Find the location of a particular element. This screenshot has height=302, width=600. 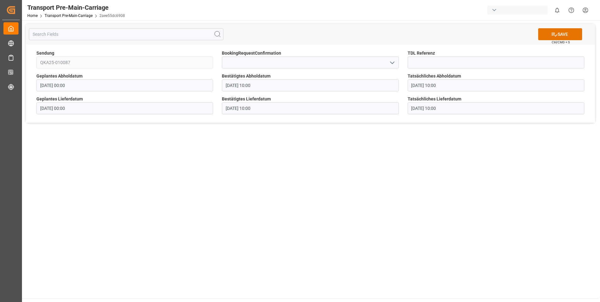

input: Search Fields is located at coordinates (126, 34).